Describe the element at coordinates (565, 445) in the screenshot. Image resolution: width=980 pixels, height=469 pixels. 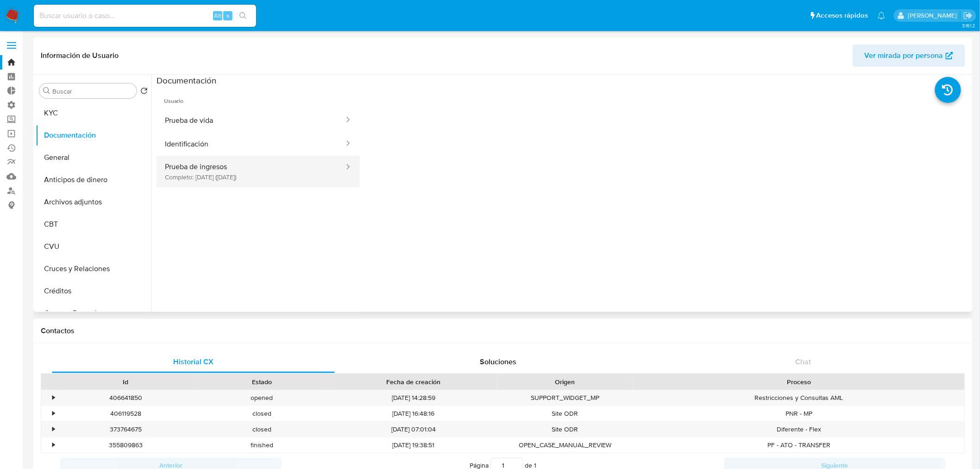
I see `div: OPEN_CASE_MANUAL_REVIEW` at that location.